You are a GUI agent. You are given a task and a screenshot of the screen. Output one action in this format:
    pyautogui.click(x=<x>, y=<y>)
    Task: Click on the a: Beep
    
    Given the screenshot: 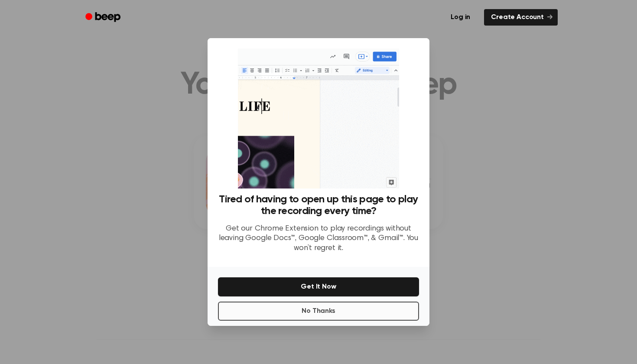 What is the action you would take?
    pyautogui.click(x=103, y=17)
    